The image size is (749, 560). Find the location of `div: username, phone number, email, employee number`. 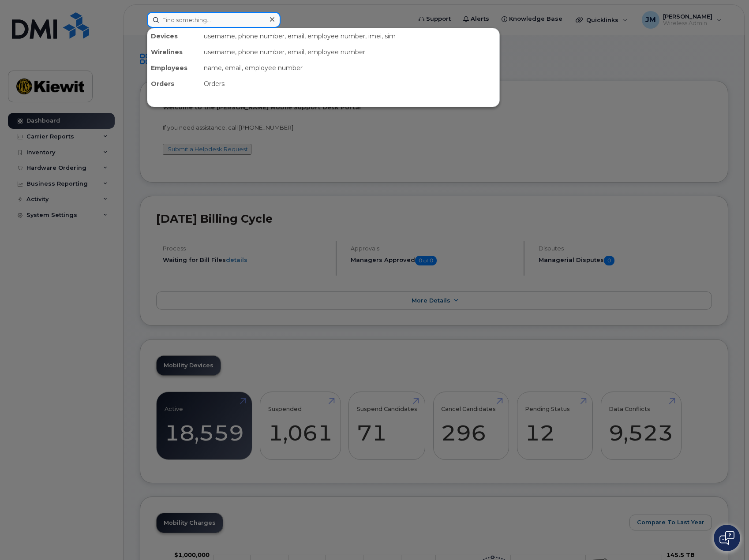

div: username, phone number, email, employee number is located at coordinates (350, 52).